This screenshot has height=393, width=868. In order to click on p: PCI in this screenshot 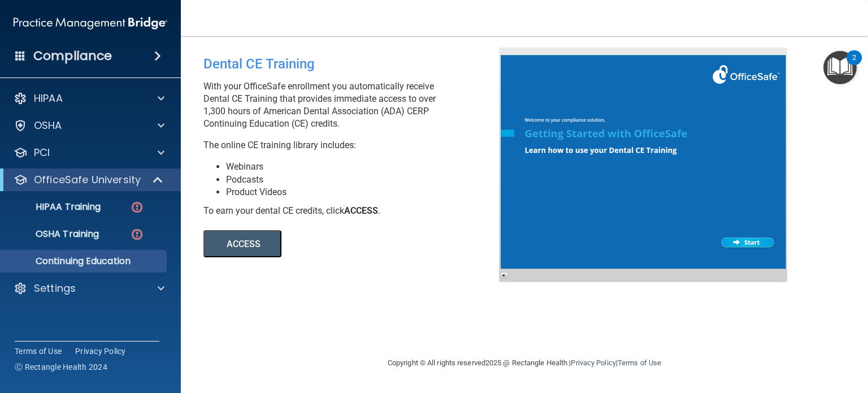, I will do `click(42, 153)`.